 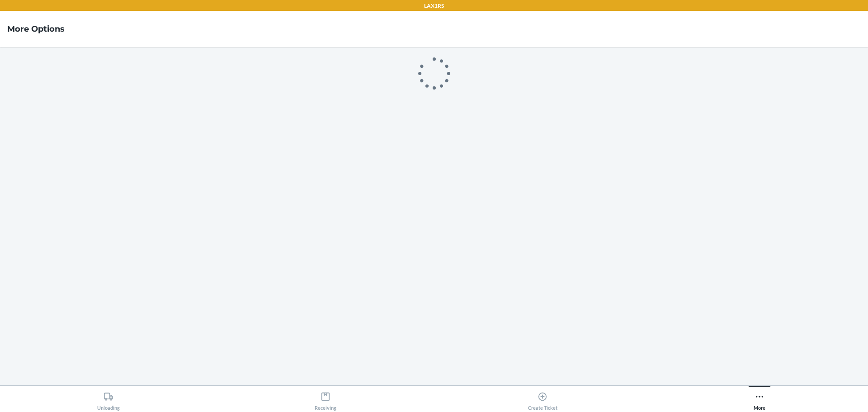 What do you see at coordinates (326, 399) in the screenshot?
I see `div: Receiving` at bounding box center [326, 399].